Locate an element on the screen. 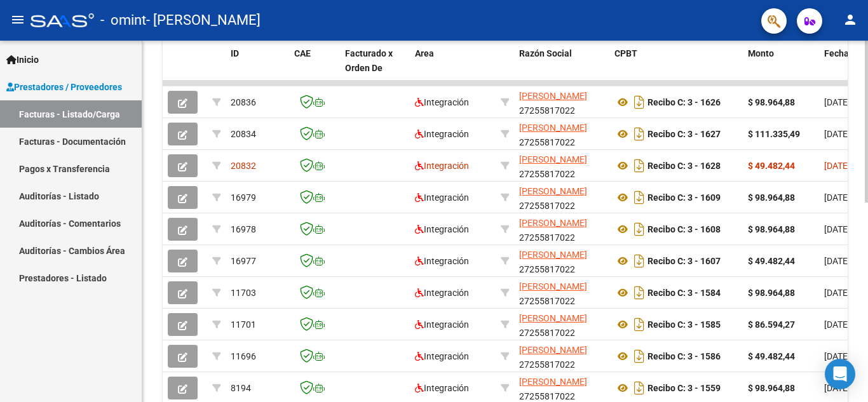  strong: Recibo C: 3 - 1584 is located at coordinates (683, 293).